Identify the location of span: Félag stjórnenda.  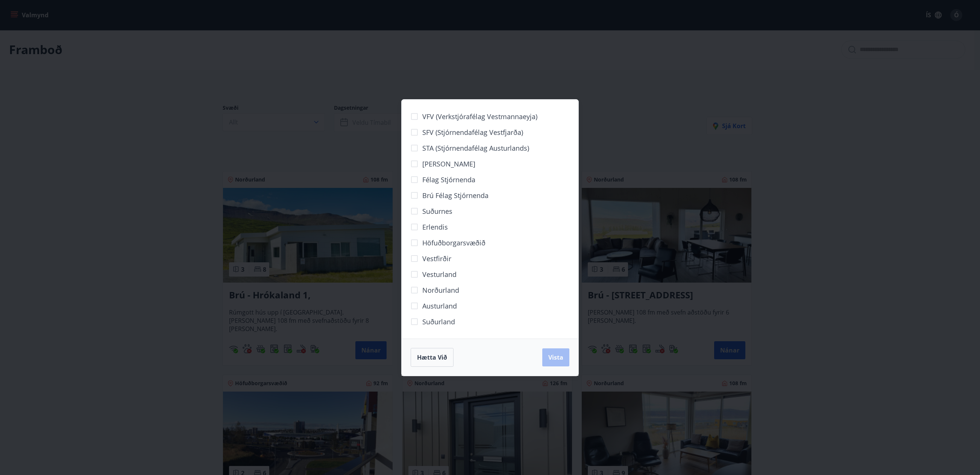
(449, 179).